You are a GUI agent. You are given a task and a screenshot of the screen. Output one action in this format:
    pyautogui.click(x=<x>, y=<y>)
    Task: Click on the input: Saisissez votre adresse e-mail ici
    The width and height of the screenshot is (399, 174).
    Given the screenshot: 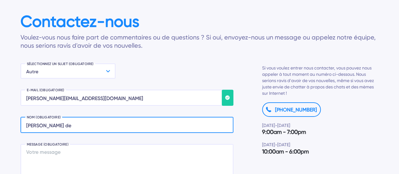 What is the action you would take?
    pyautogui.click(x=127, y=97)
    